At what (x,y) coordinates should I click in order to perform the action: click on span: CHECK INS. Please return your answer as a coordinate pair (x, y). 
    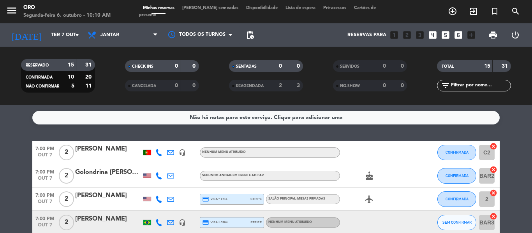
    Looking at the image, I should click on (143, 67).